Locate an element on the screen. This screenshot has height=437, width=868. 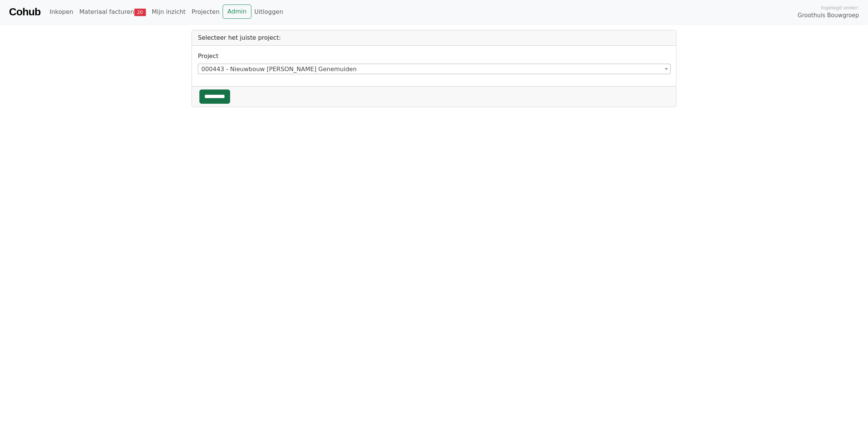
span: Groothuis Bouwgroep is located at coordinates (828, 15).